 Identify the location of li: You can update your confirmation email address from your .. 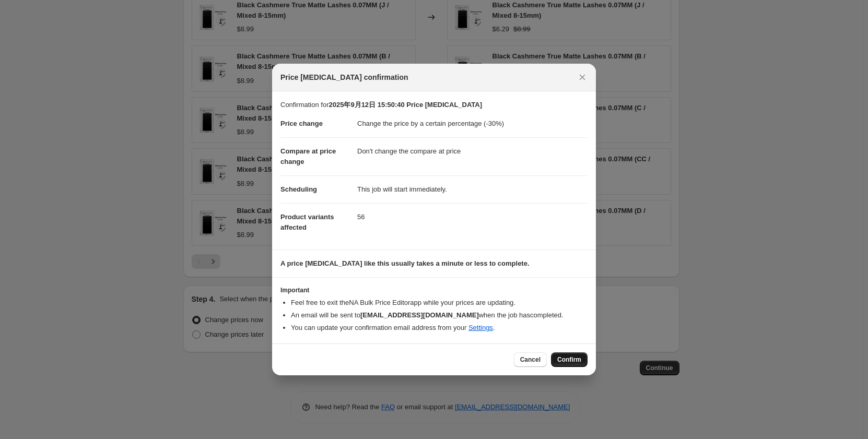
(439, 328).